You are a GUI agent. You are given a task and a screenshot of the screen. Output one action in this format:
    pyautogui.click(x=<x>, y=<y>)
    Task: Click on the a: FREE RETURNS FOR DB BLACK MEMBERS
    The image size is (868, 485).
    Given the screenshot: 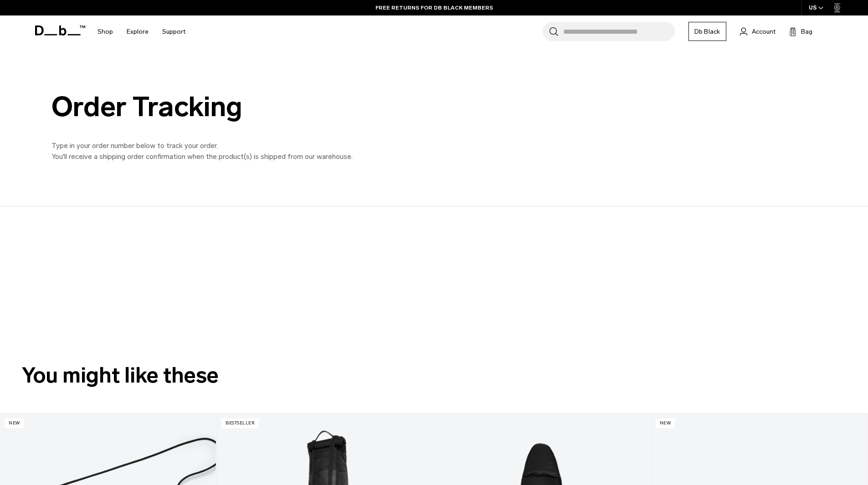 What is the action you would take?
    pyautogui.click(x=434, y=8)
    